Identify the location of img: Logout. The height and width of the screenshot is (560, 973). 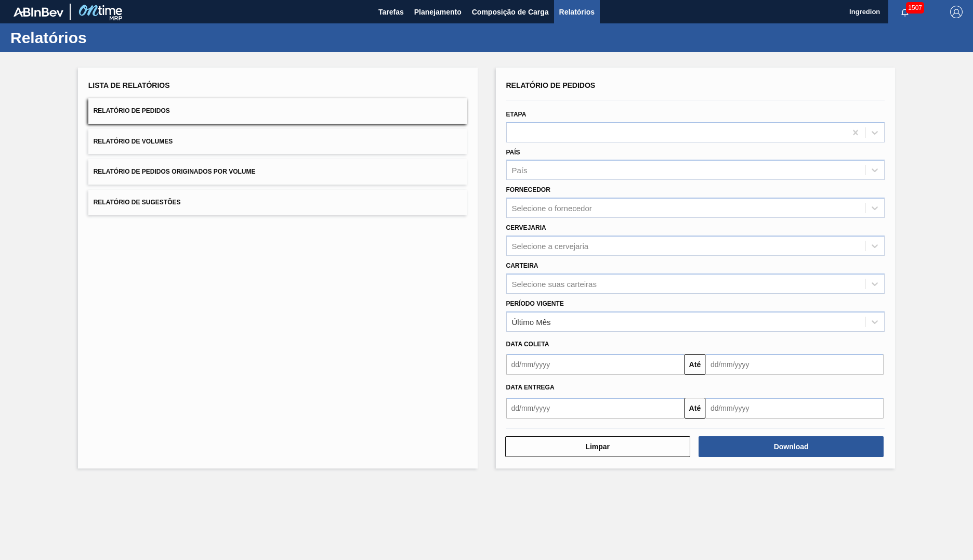
(957, 12).